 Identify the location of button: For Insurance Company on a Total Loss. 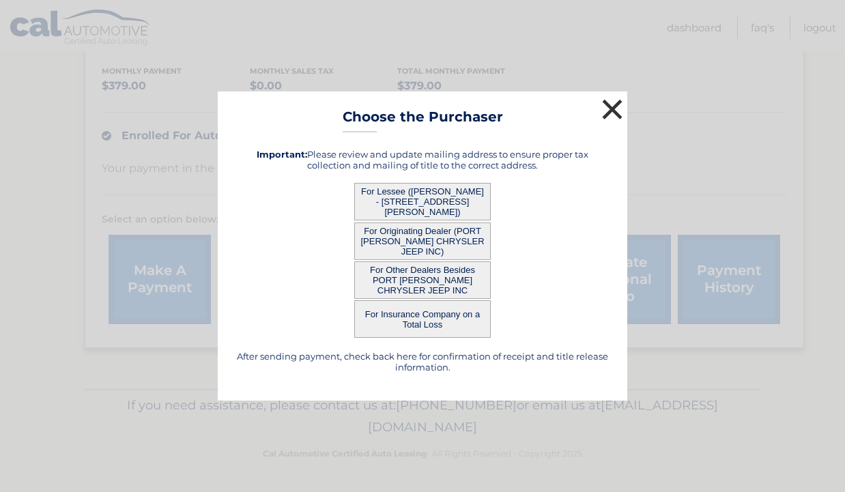
(422, 319).